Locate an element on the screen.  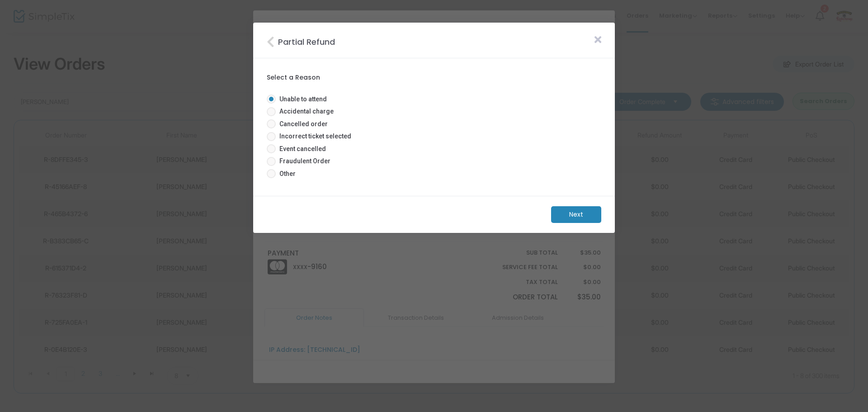
m-button: Next is located at coordinates (576, 214).